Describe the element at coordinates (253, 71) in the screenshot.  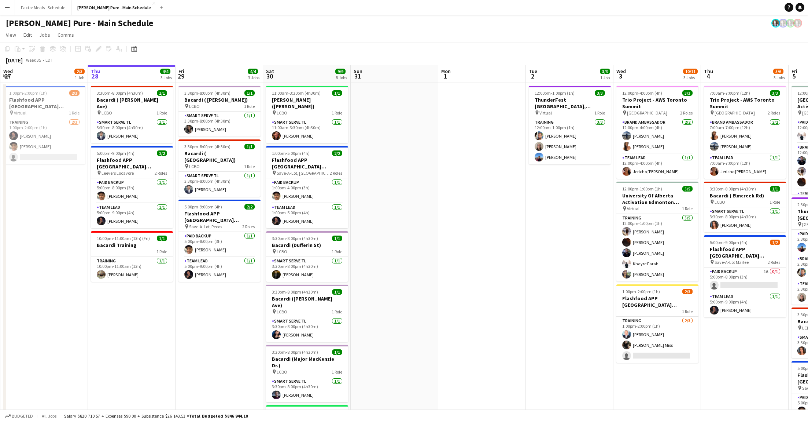
I see `span: 4/4` at that location.